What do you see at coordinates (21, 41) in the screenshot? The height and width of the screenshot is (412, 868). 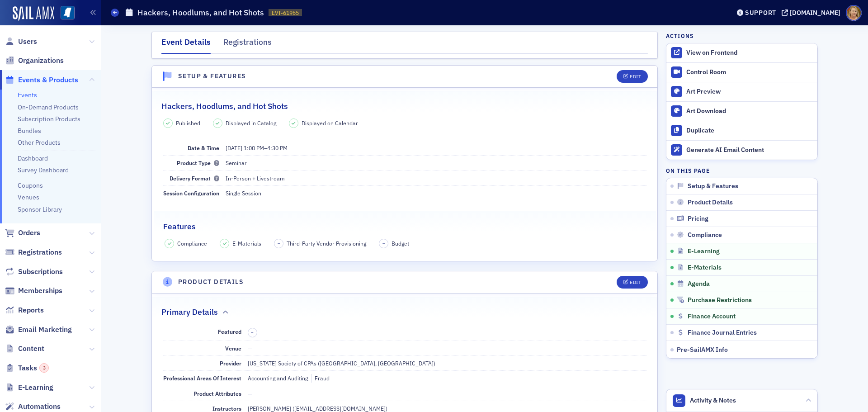 I see `a: Users` at bounding box center [21, 41].